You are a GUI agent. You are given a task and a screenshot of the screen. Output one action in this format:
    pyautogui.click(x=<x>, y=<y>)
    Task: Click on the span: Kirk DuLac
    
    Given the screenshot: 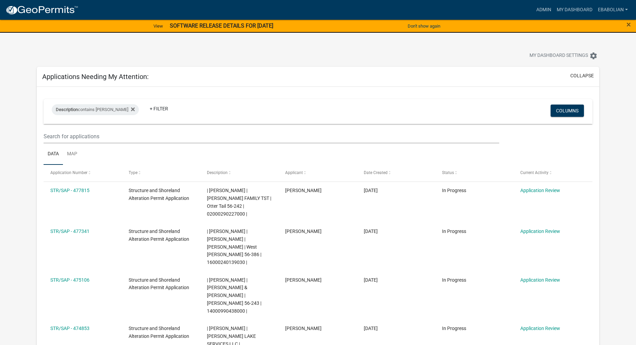 What is the action you would take?
    pyautogui.click(x=303, y=190)
    